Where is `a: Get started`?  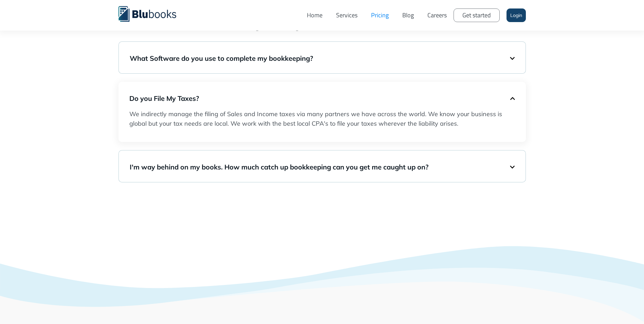
a: Get started is located at coordinates (477, 15).